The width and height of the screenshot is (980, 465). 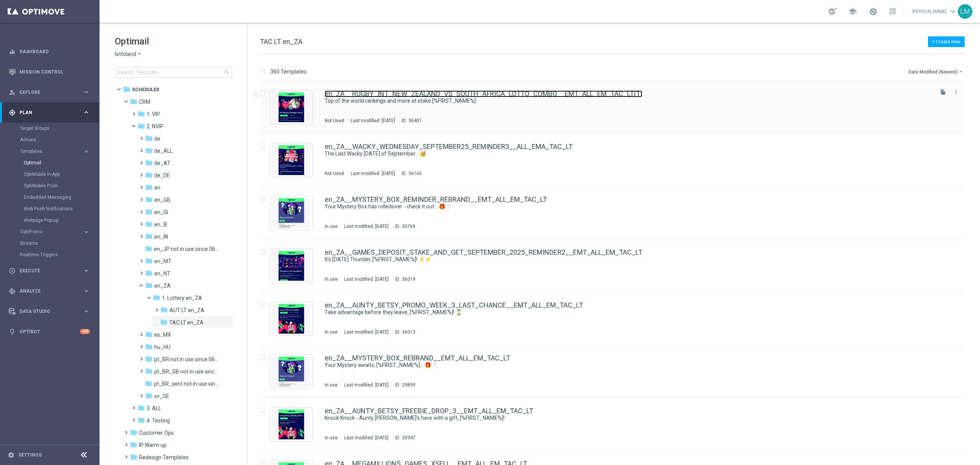 What do you see at coordinates (12, 92) in the screenshot?
I see `i: person_search` at bounding box center [12, 92].